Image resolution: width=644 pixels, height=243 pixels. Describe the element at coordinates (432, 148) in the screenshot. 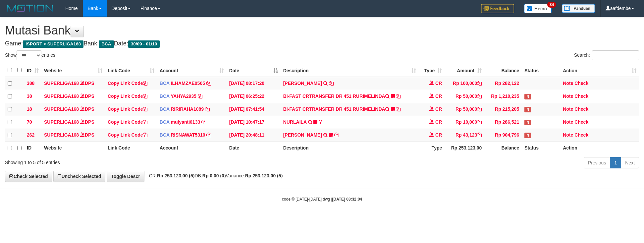

I see `th: Type` at that location.